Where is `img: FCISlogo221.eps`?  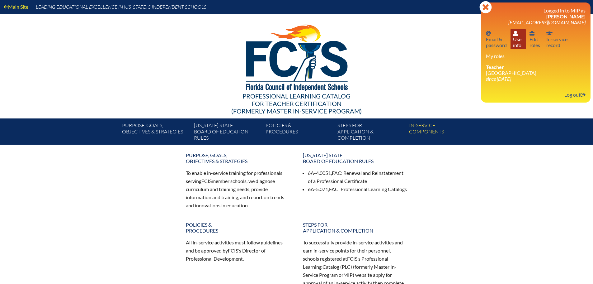 img: FCISlogo221.eps is located at coordinates (296, 56).